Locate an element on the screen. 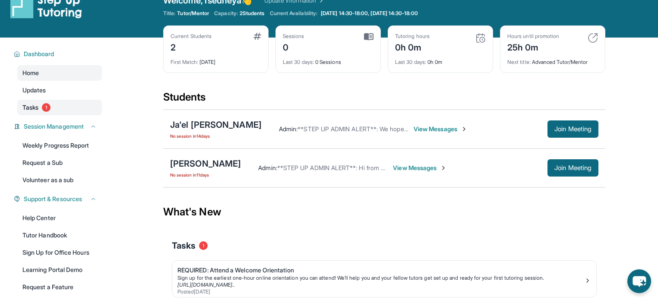 The image size is (658, 300). div: Sign up for the earliest one-hour online orientation you can attend! We’ll help you and your fell... is located at coordinates (381, 278).